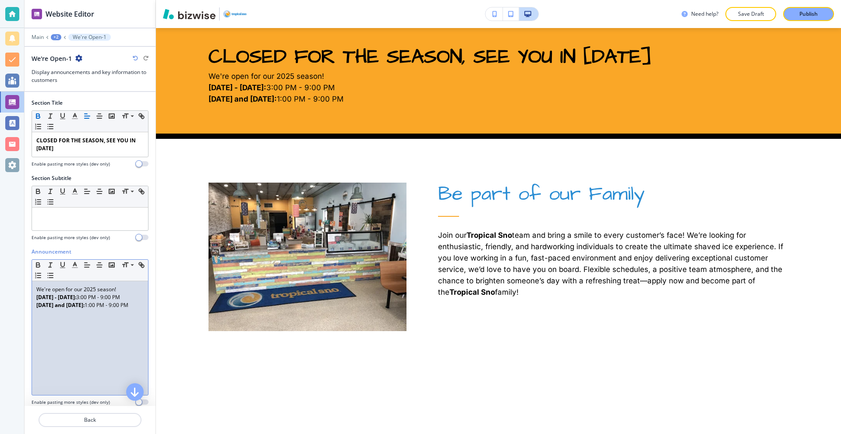 The image size is (841, 434). Describe the element at coordinates (542, 194) in the screenshot. I see `span: Be part of our Family` at that location.